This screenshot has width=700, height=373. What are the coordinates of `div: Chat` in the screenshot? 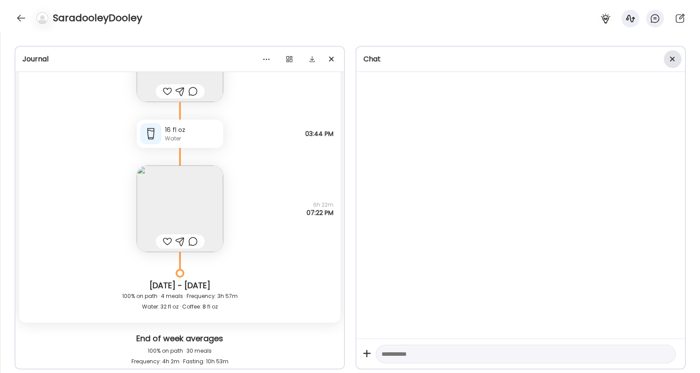 It's located at (520, 59).